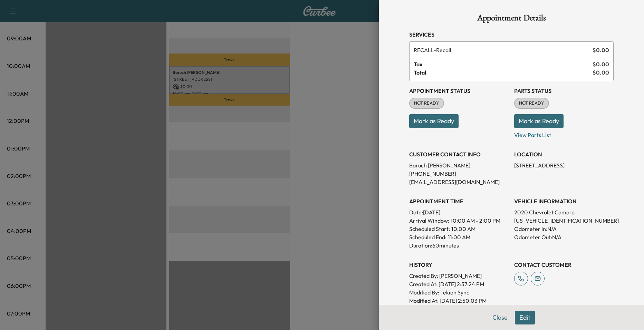 Image resolution: width=644 pixels, height=330 pixels. What do you see at coordinates (564, 265) in the screenshot?
I see `h3: CONTACT CUSTOMER` at bounding box center [564, 265].